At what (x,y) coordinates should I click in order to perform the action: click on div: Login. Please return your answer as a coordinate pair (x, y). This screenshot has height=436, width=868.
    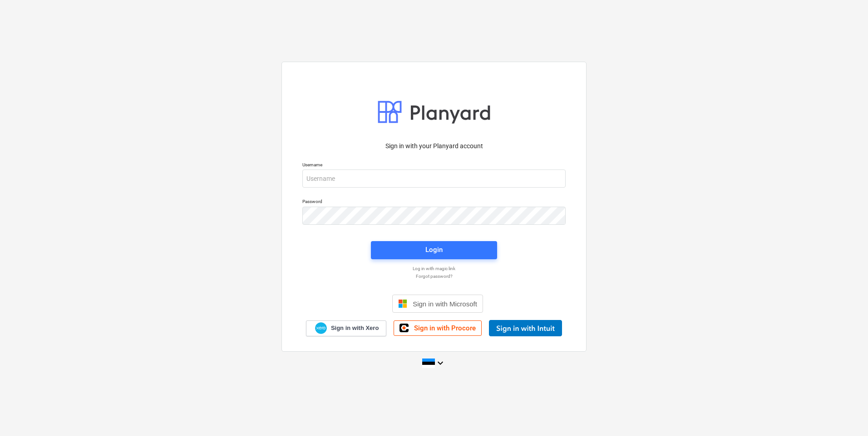
    Looking at the image, I should click on (434, 249).